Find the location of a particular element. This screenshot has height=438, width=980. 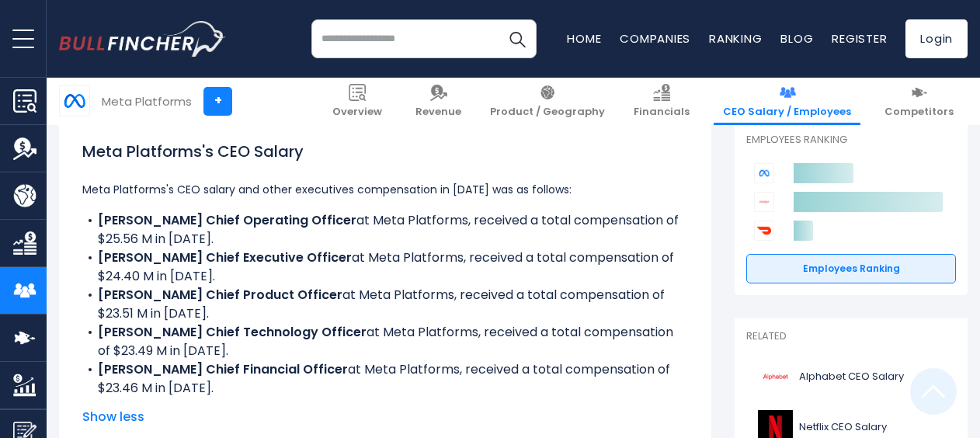

span: Competitors is located at coordinates (919, 112).